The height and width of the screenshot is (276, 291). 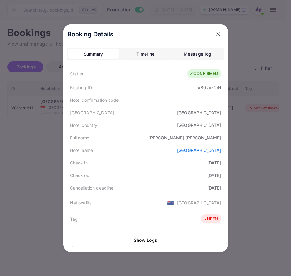 I want to click on div: Hotel name, so click(x=82, y=150).